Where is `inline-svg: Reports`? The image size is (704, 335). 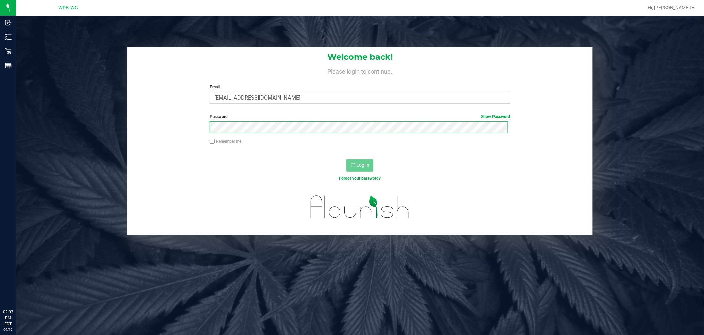
inline-svg: Reports is located at coordinates (8, 66).